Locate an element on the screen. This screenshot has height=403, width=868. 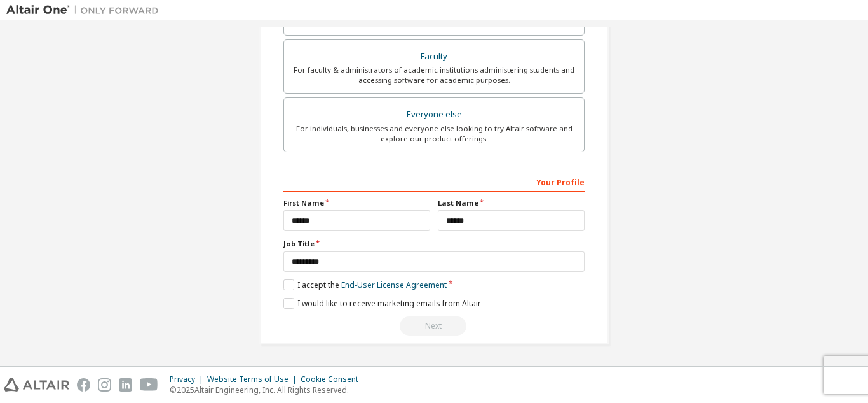
div: Select your account type to continue is located at coordinates (434, 326).